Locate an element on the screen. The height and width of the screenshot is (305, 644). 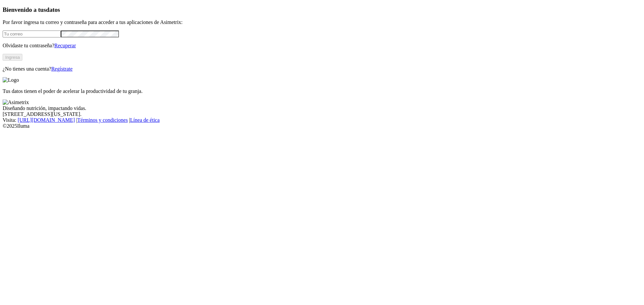
p: Olvidaste tu contraseña? is located at coordinates (322, 46).